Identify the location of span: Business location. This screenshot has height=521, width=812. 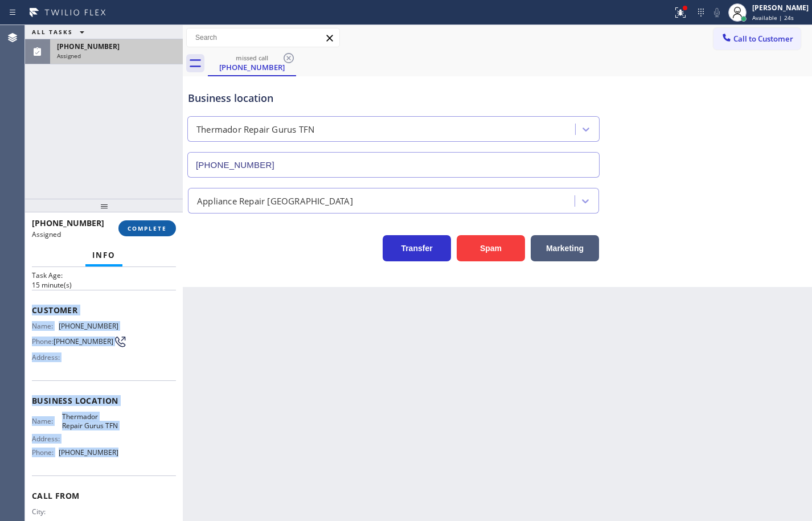
(103, 400).